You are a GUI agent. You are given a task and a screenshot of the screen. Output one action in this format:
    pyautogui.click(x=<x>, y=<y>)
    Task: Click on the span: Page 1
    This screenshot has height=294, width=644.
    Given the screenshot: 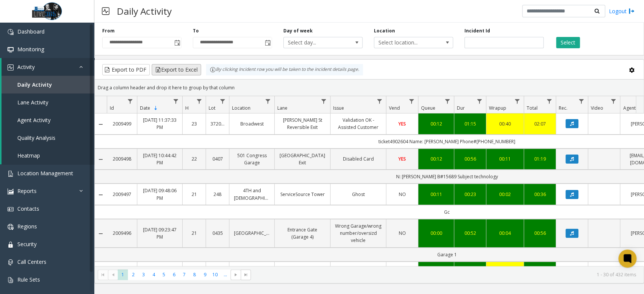 What is the action you would take?
    pyautogui.click(x=123, y=274)
    